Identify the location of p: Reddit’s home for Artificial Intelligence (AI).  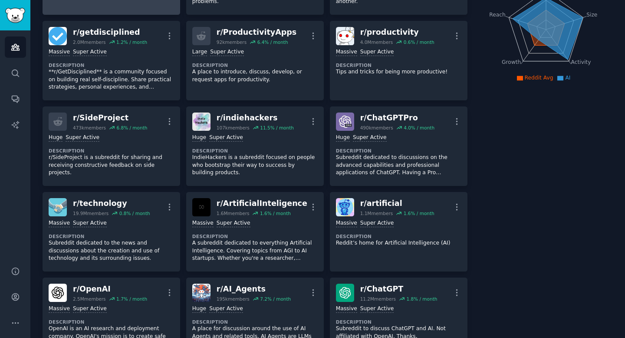
(399, 243).